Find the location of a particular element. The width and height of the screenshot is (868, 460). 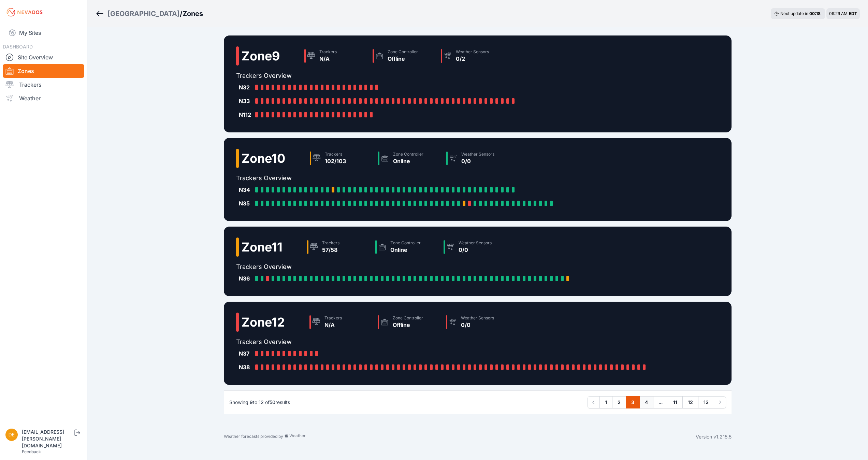

div: N34 is located at coordinates (246, 190).